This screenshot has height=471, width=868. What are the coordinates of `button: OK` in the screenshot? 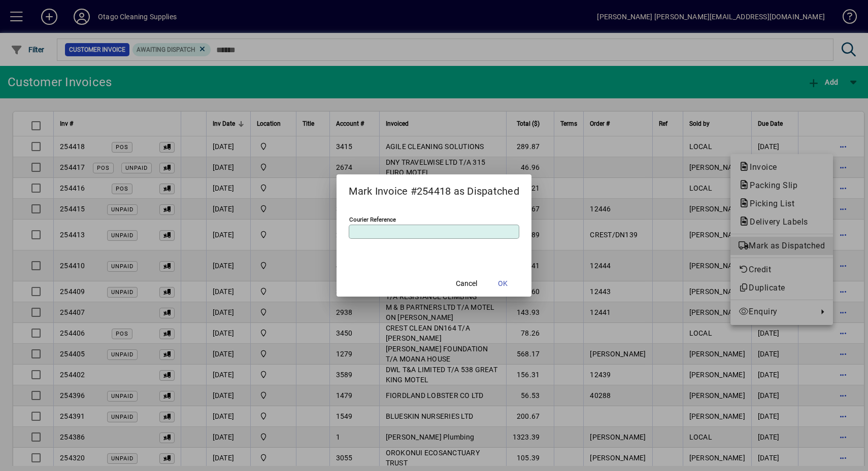 It's located at (503, 284).